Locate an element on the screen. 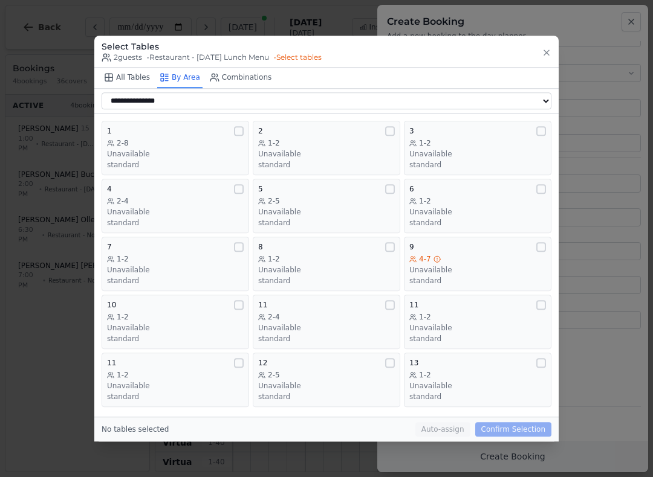 This screenshot has width=653, height=477. button: 81-2Unavailablestandard is located at coordinates (326, 264).